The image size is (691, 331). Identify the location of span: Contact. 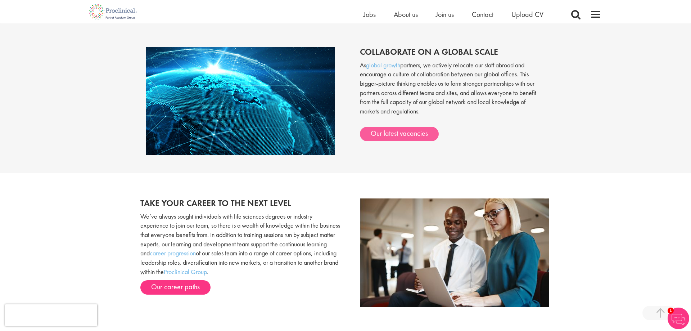
(483, 14).